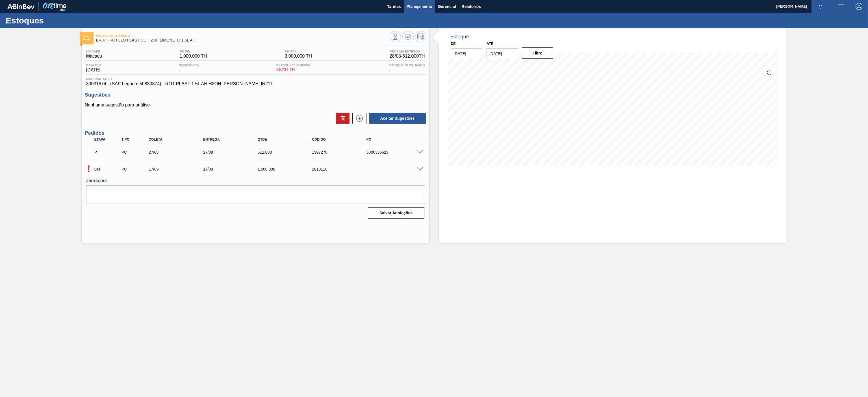  Describe the element at coordinates (841, 7) in the screenshot. I see `img: userActions` at that location.